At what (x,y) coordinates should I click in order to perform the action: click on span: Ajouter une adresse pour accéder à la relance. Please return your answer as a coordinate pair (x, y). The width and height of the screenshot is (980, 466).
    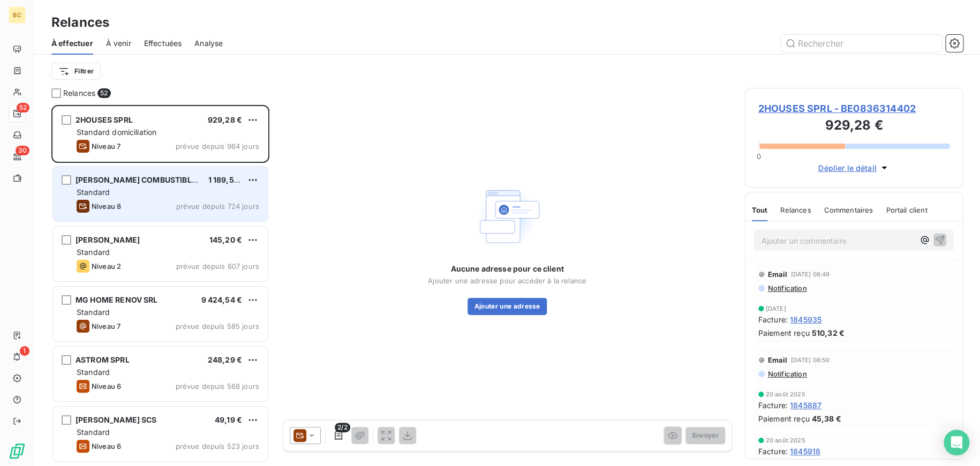
    Looking at the image, I should click on (507, 281).